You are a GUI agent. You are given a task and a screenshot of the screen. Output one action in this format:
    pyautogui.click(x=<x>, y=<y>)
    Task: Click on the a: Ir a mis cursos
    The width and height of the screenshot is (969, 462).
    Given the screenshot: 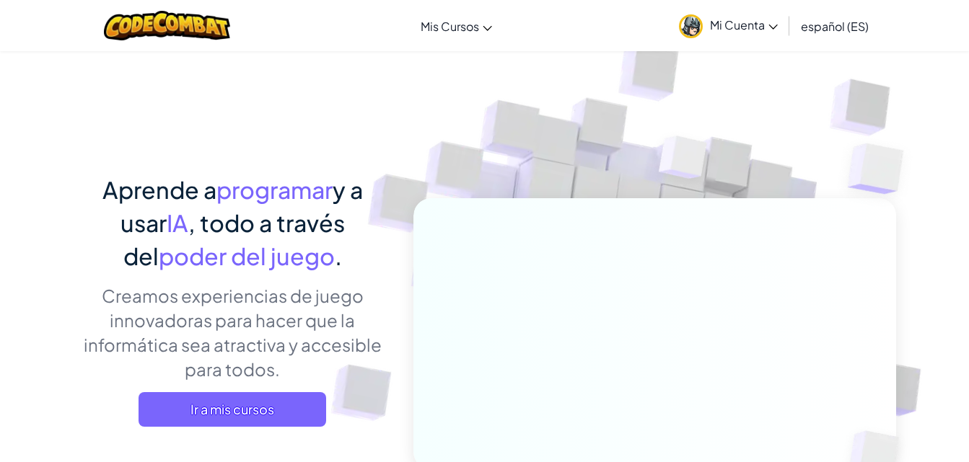 What is the action you would take?
    pyautogui.click(x=232, y=410)
    